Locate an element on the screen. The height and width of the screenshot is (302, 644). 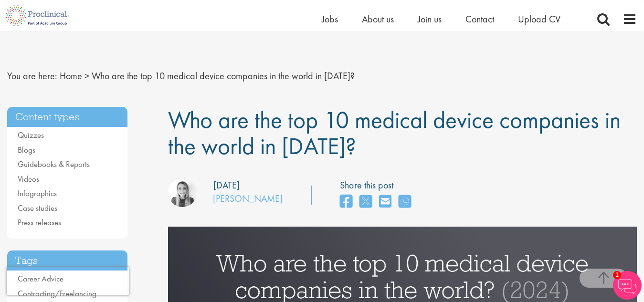
a: Videos is located at coordinates (28, 179).